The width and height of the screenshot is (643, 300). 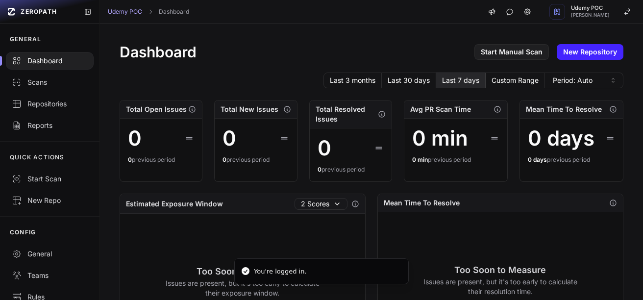 I want to click on p: GENERAL, so click(x=25, y=39).